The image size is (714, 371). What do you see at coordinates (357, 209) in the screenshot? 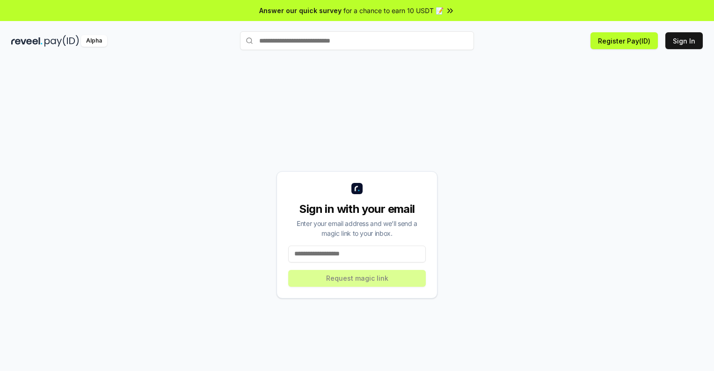
I see `div: Sign in with your email` at bounding box center [357, 209].